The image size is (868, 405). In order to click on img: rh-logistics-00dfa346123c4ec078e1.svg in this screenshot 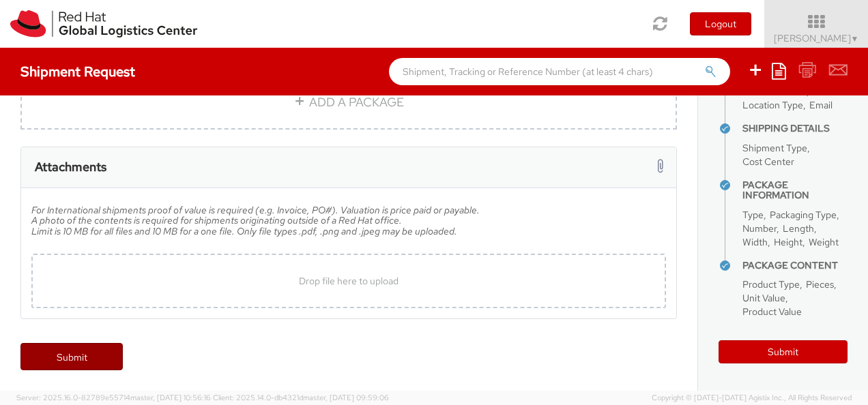, I will do `click(103, 24)`.